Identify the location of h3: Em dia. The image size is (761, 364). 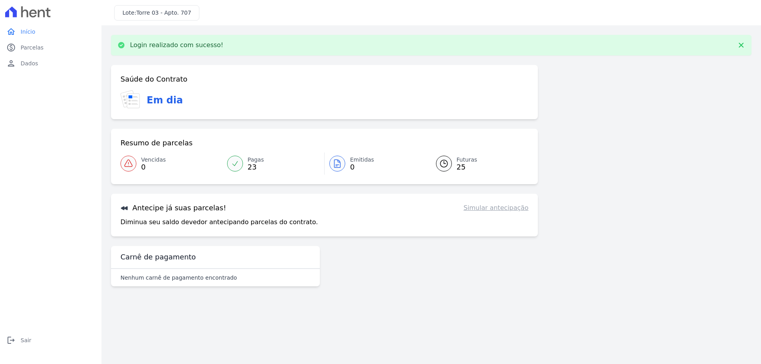
(165, 100).